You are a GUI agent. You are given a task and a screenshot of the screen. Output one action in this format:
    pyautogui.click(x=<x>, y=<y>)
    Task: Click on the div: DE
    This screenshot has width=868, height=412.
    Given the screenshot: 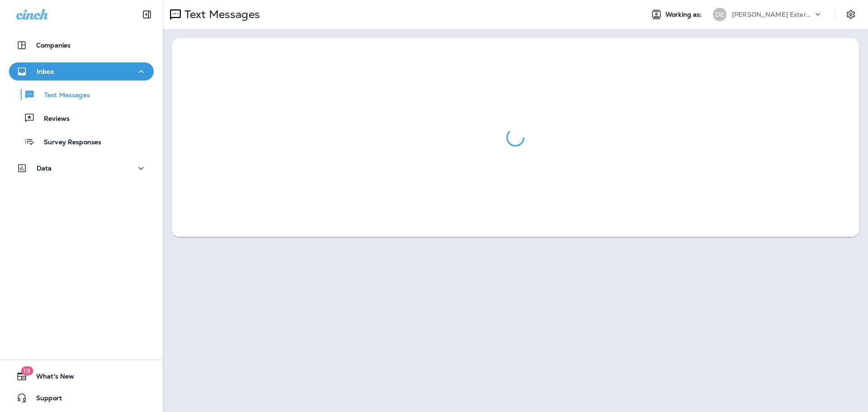 What is the action you would take?
    pyautogui.click(x=720, y=14)
    